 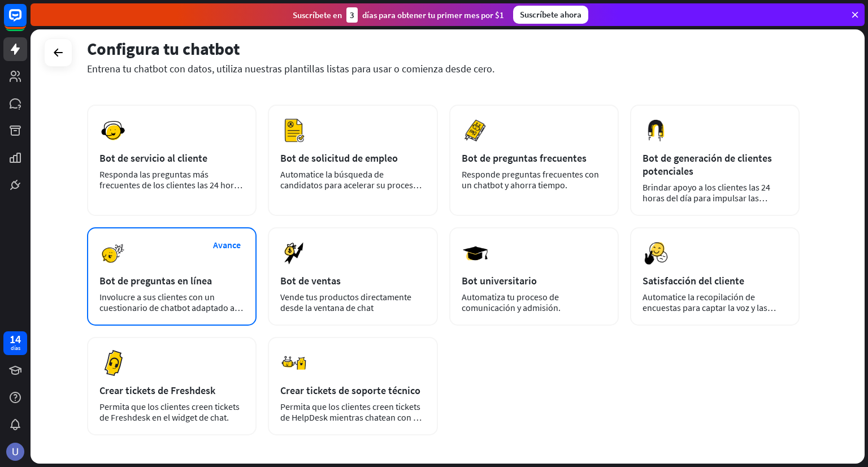 What do you see at coordinates (15, 338) in the screenshot?
I see `font: 14` at bounding box center [15, 338].